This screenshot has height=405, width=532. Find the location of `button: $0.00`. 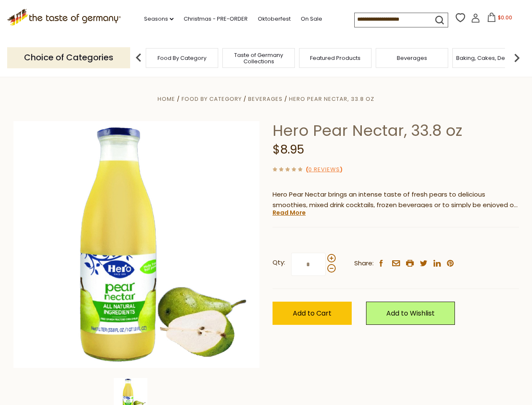

button: $0.00 is located at coordinates (500, 19).